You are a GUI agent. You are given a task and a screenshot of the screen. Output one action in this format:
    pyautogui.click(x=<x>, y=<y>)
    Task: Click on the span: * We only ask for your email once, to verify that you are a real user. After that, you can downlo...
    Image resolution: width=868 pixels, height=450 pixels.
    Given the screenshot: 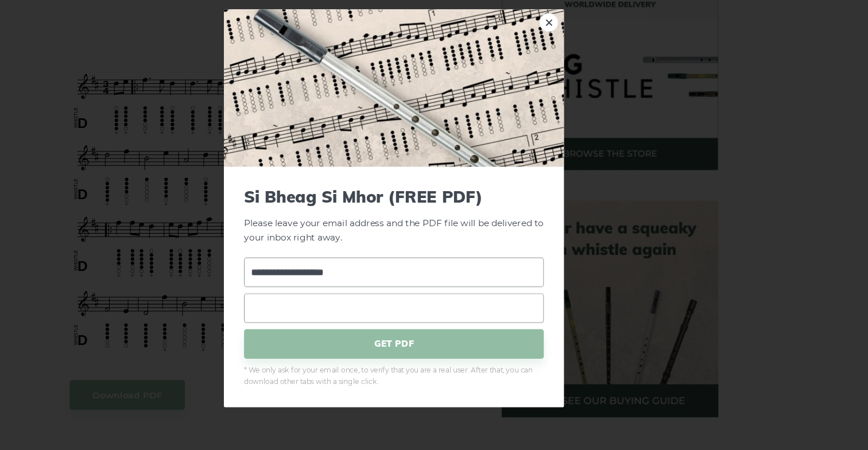 What is the action you would take?
    pyautogui.click(x=434, y=378)
    